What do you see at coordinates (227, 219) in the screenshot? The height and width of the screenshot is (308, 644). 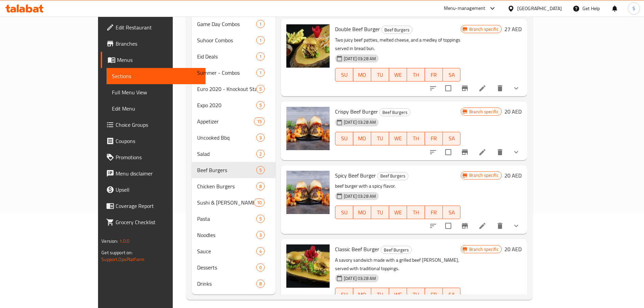 I see `span: Pasta` at bounding box center [227, 219].